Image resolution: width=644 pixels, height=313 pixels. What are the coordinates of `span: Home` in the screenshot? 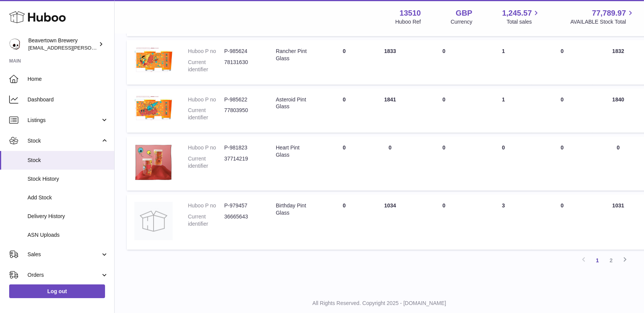 It's located at (68, 79).